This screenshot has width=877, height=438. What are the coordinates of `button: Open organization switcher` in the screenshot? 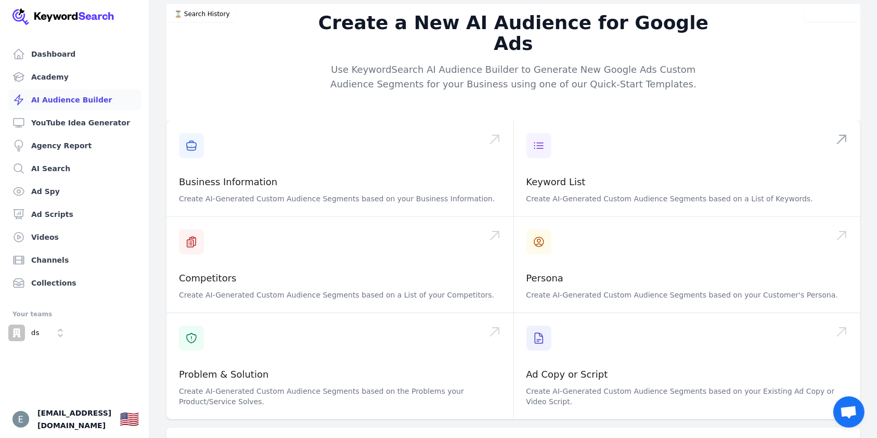 It's located at (38, 333).